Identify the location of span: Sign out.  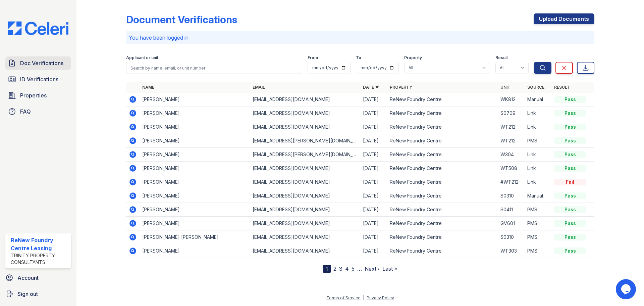
(28, 294).